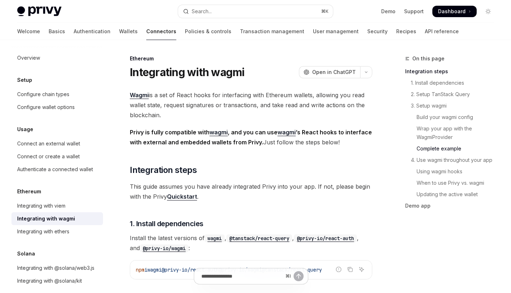  I want to click on a: Demo, so click(389, 11).